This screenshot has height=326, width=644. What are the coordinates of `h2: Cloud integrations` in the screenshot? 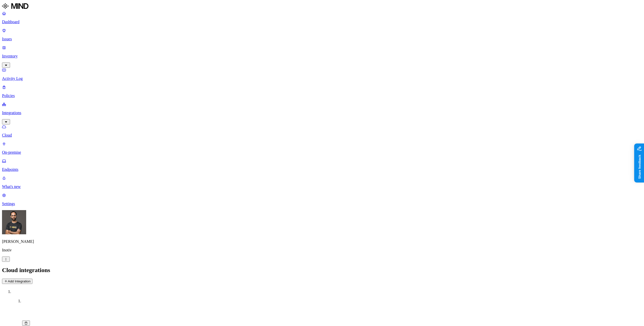 It's located at (322, 270).